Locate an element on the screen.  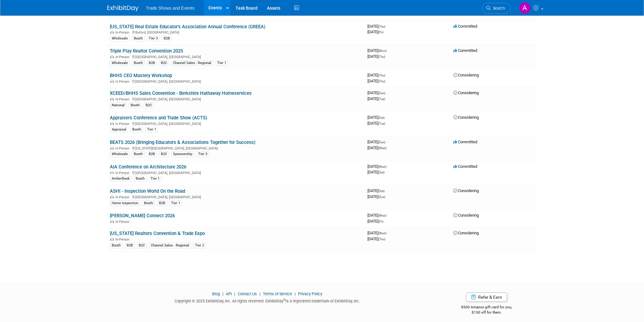
div: Wholesale is located at coordinates (120, 39).